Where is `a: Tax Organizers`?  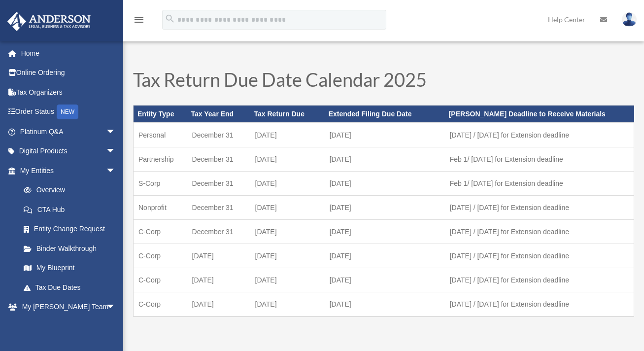
a: Tax Organizers is located at coordinates (69, 92).